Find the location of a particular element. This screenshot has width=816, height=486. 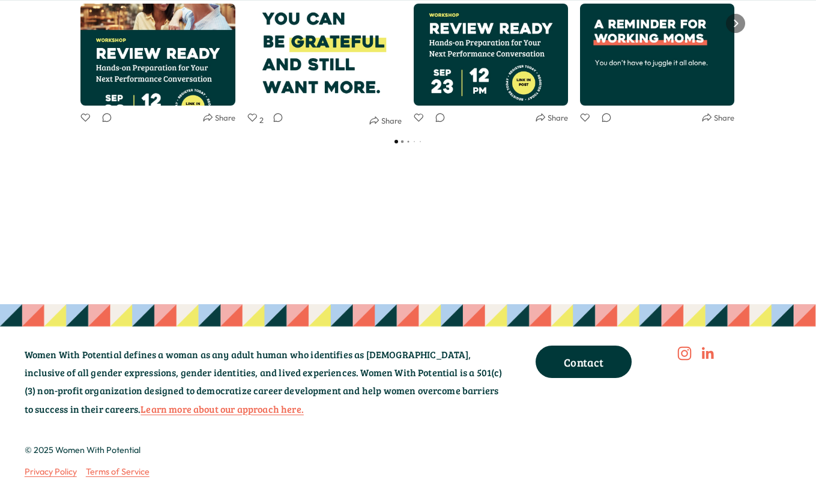

img: Gratitude is more than a feeling. It’s a practice that shifts how we show up in our daily lives.... is located at coordinates (324, 55).